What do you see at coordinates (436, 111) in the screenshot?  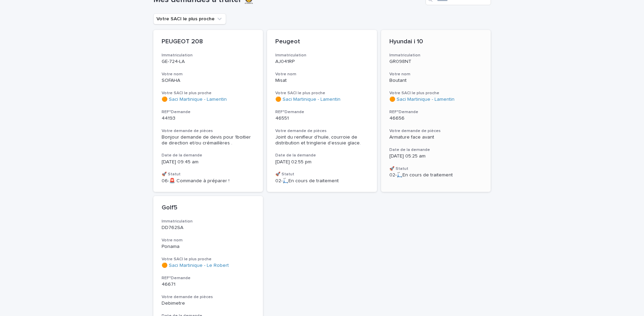 I see `a: Hyundai i 10ImmatriculationGR098NTVotre nomBoutantVotre SACI le plus proche🟠 Saci Martinique - La...` at bounding box center [436, 111].